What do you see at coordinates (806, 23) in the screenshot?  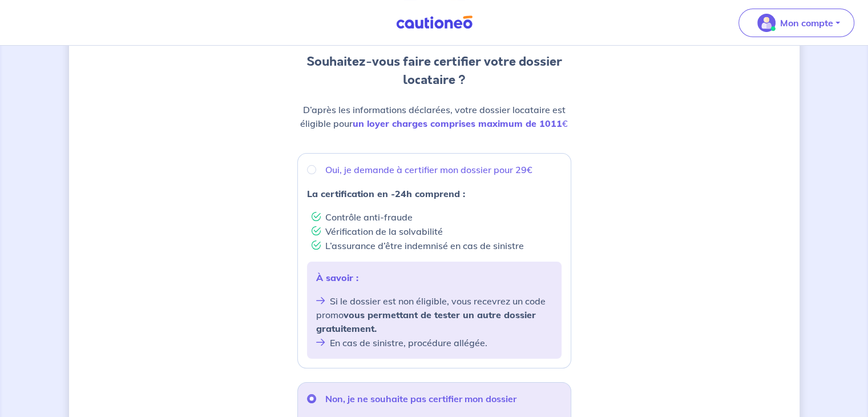 I see `p: Mon compte` at bounding box center [806, 23].